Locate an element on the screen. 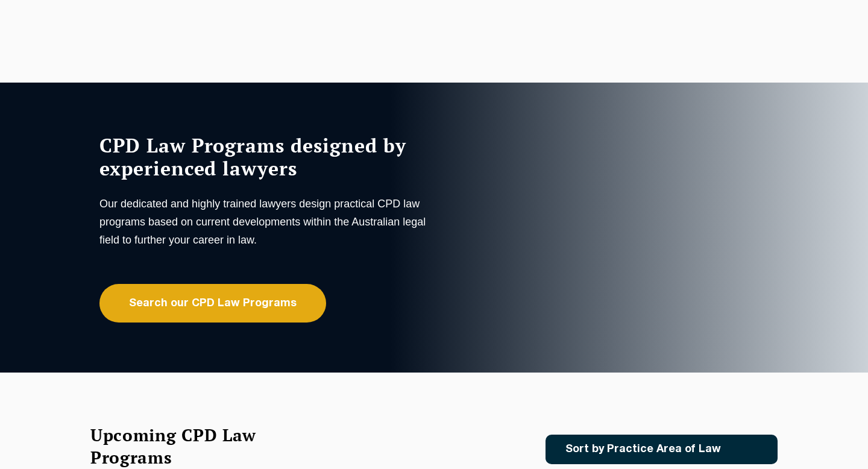  h2: Upcoming CPD Law Programs is located at coordinates (188, 446).